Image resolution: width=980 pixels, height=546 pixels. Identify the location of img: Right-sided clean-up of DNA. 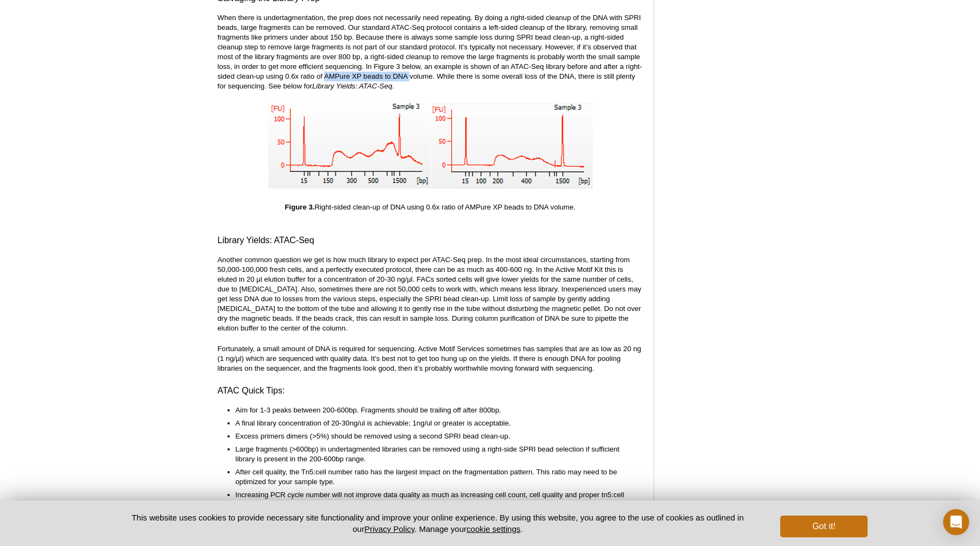
(430, 145).